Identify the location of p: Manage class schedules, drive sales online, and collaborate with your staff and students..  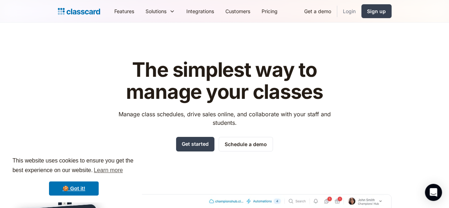
(224, 118).